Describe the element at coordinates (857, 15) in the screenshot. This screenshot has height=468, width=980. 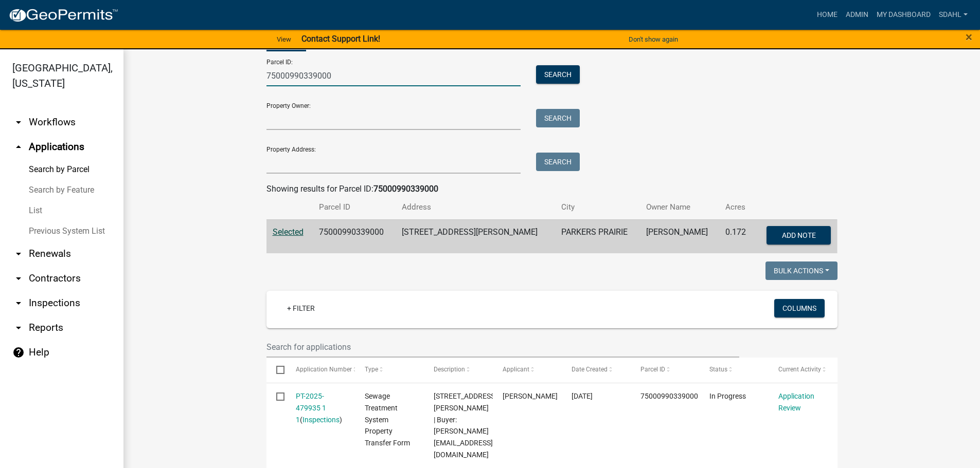
I see `a: Admin` at that location.